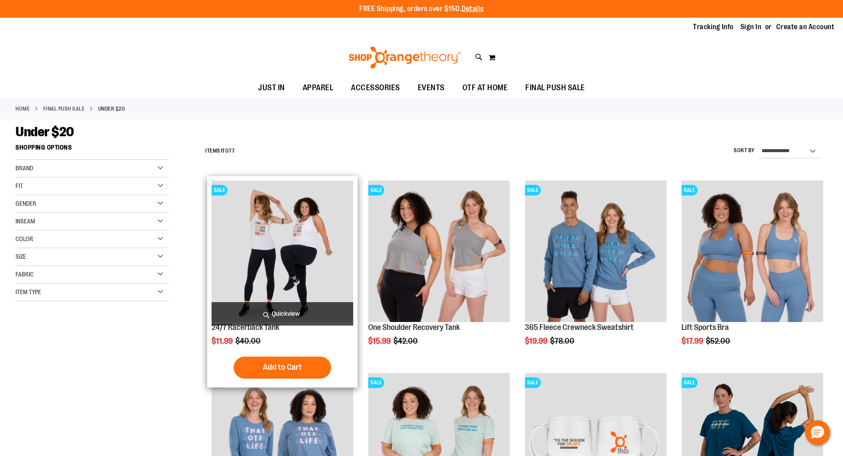 The width and height of the screenshot is (843, 456). I want to click on a: Sign In, so click(751, 27).